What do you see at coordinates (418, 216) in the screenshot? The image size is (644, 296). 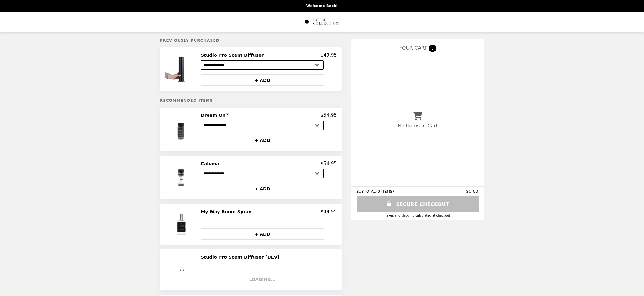 I see `div: Taxes and Shipping calculated at checkout` at bounding box center [418, 216].